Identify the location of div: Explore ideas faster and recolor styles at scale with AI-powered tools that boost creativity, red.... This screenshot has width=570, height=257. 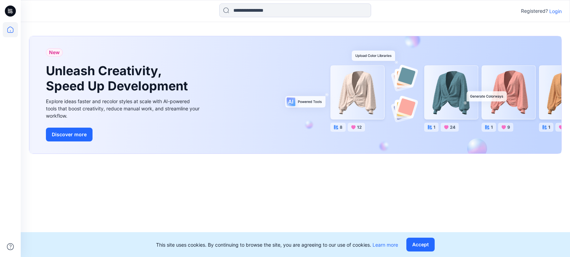
(124, 108).